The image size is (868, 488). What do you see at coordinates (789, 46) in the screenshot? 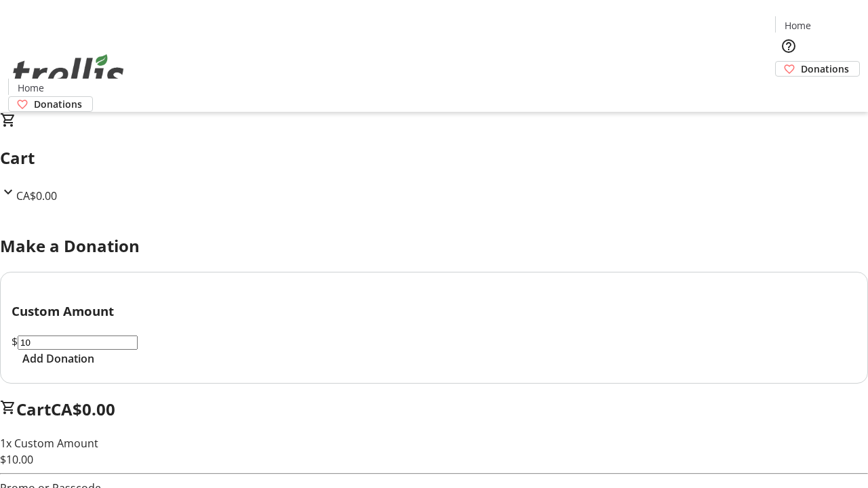
I see `button: Help` at bounding box center [789, 46].